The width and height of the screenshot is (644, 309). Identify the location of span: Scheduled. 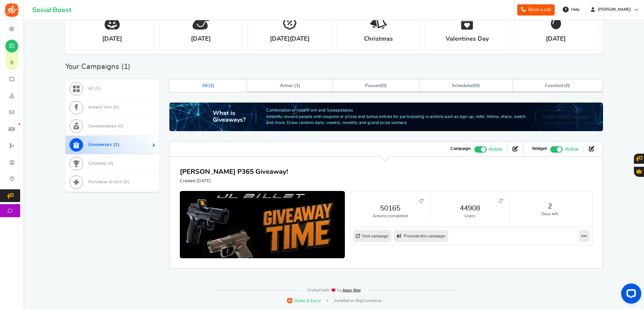
(463, 86).